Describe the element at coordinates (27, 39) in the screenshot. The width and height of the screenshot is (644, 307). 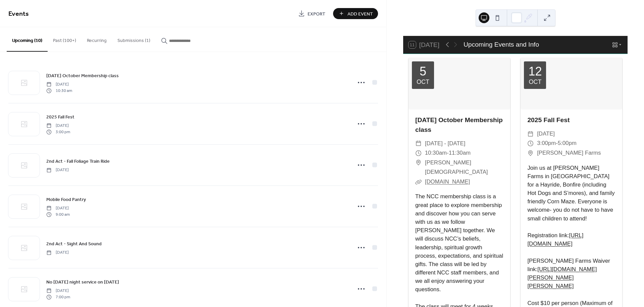
I see `button: Upcoming (10)` at that location.